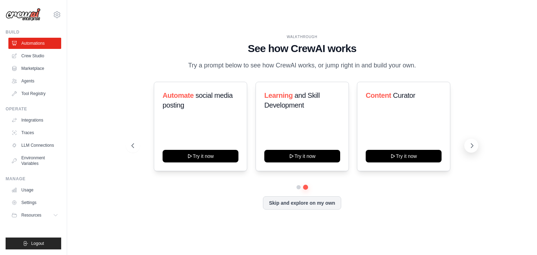 The width and height of the screenshot is (537, 255). Describe the element at coordinates (35, 43) in the screenshot. I see `a: Automations` at that location.